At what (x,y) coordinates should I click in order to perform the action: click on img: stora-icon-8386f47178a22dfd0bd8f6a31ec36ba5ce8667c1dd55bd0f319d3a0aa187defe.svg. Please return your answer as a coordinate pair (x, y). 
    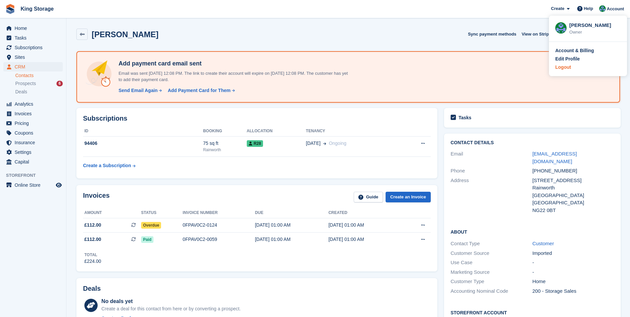
    Looking at the image, I should click on (10, 9).